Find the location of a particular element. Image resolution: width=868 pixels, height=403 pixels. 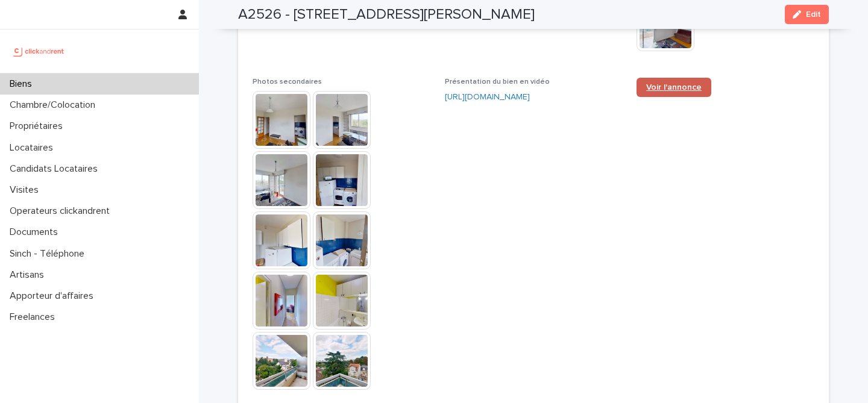

span: Voir l'annonce is located at coordinates (674, 87).